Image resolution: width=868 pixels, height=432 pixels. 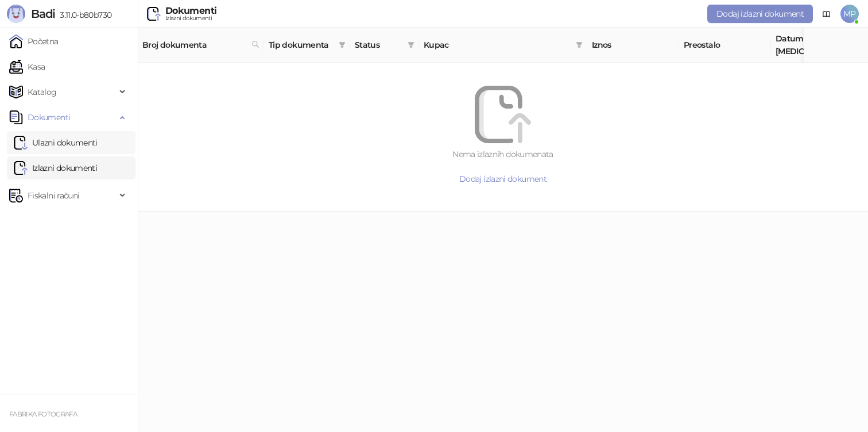 What do you see at coordinates (724, 45) in the screenshot?
I see `th: Preostalo` at bounding box center [724, 45].